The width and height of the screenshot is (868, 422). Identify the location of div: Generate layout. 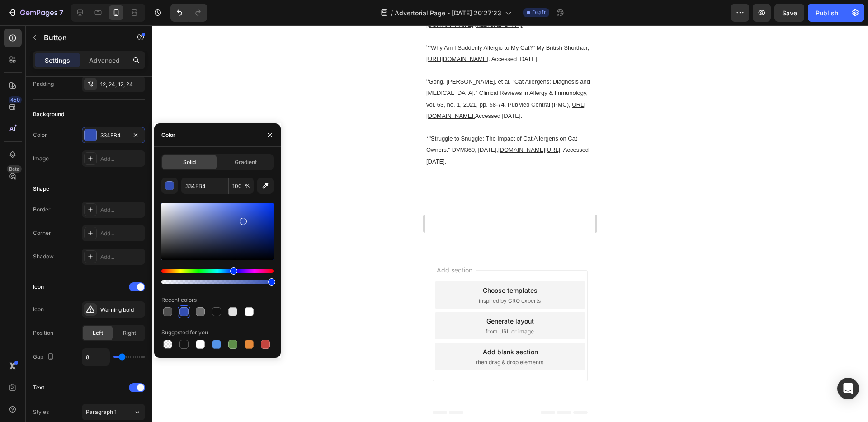
(85, 296).